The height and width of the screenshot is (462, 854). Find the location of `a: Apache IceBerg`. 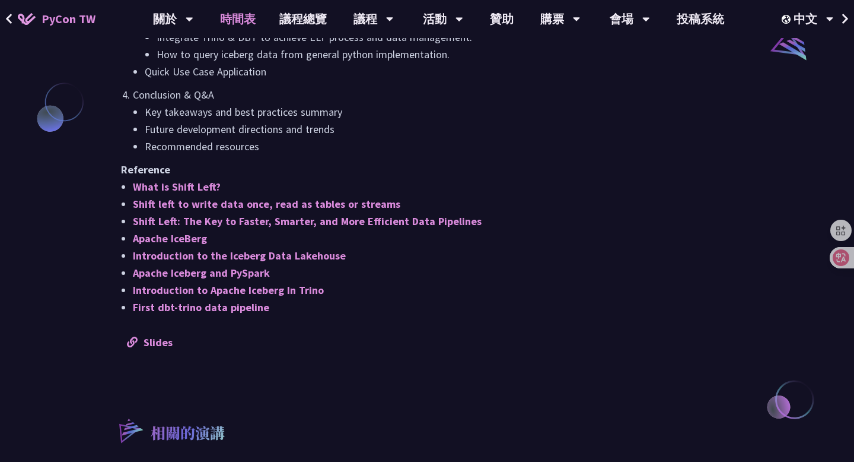

a: Apache IceBerg is located at coordinates (170, 238).